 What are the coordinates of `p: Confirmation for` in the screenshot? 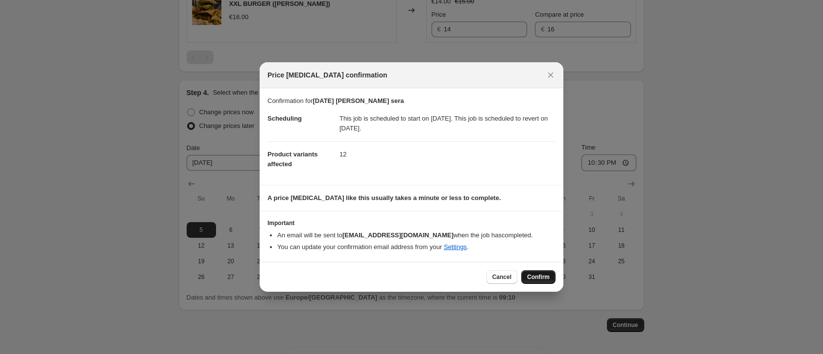 It's located at (412, 101).